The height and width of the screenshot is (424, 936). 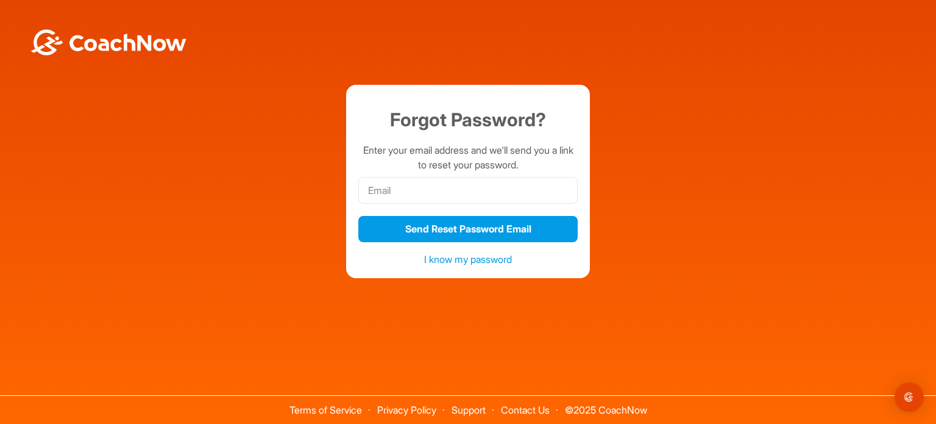 I want to click on img: BwLJSsUCoWCh5upNqxVrqldRgqLPVwmV24tXu5FoVAoFEpwwqQ3VIfuoInZCoVCoTD4vwADAC3ZFMkVEQFDAAAAAElFTkSuQmCC, so click(x=109, y=42).